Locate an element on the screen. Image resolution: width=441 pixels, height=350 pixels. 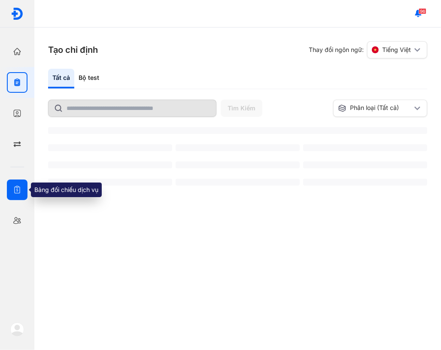
div: Bộ test is located at coordinates (89, 78).